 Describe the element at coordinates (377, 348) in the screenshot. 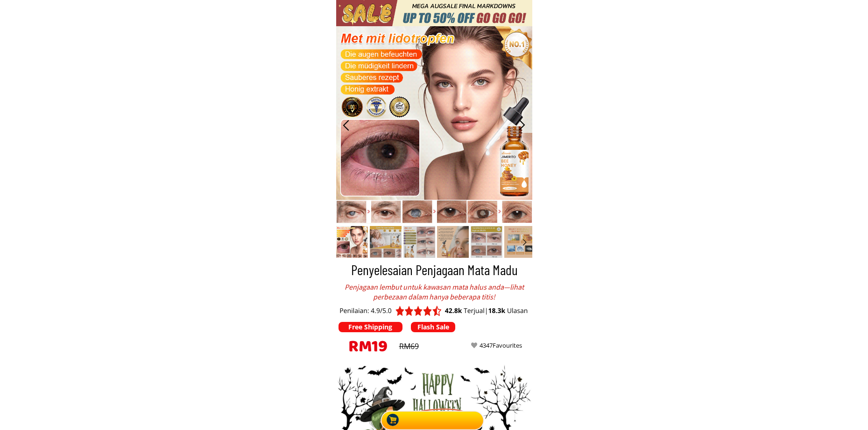

I see `h3: RM19` at that location.